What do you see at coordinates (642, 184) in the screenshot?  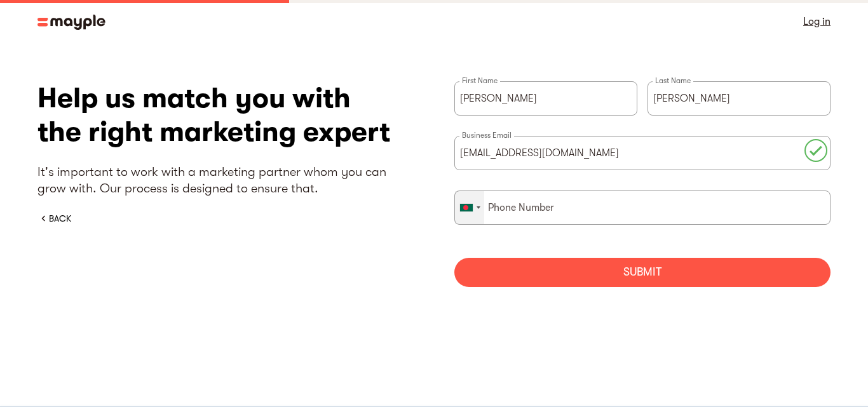 I see `form: briefForm` at bounding box center [642, 184].